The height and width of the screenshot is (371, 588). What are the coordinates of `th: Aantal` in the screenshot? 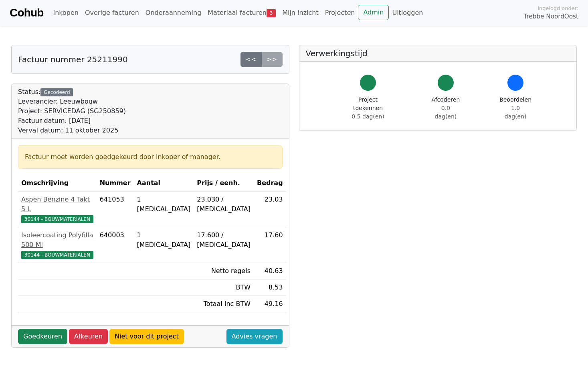 It's located at (164, 183).